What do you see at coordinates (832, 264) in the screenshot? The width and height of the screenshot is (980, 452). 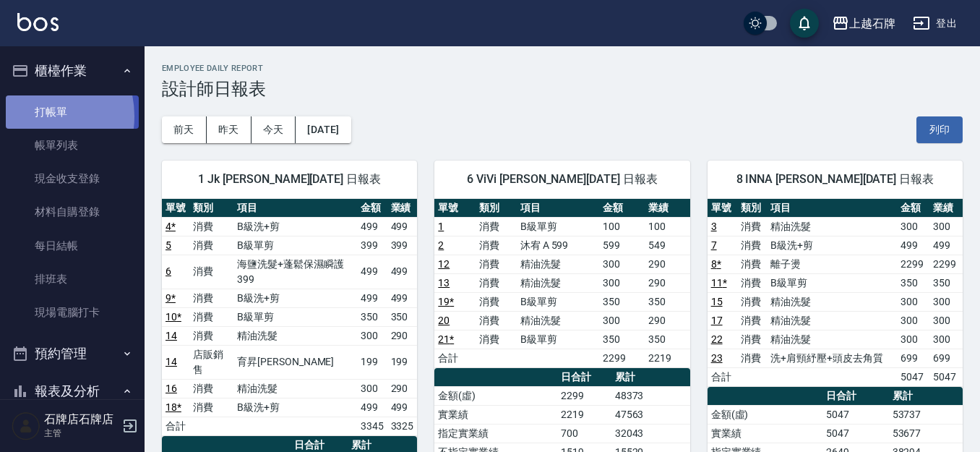 I see `td: 離子燙` at bounding box center [832, 264].